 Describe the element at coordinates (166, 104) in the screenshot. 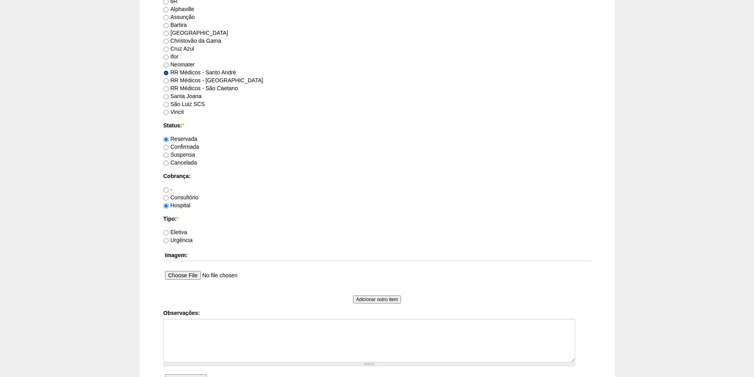

I see `input: São Luiz SCS` at that location.